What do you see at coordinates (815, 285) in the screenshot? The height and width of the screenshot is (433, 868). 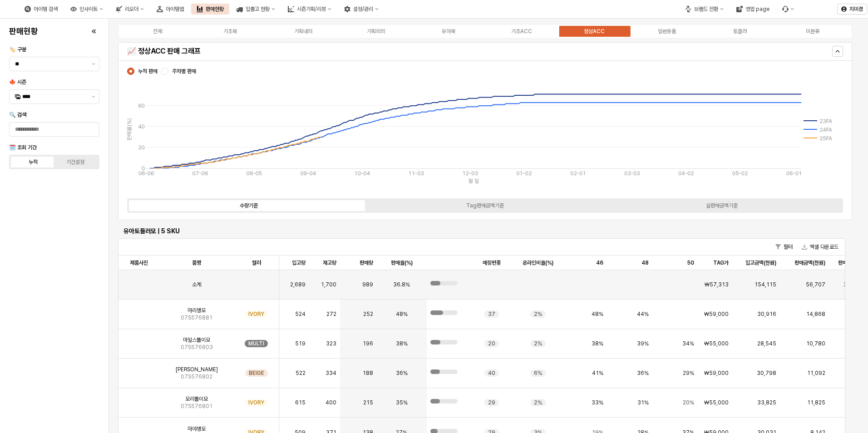 I see `span: 56,707` at bounding box center [815, 285].